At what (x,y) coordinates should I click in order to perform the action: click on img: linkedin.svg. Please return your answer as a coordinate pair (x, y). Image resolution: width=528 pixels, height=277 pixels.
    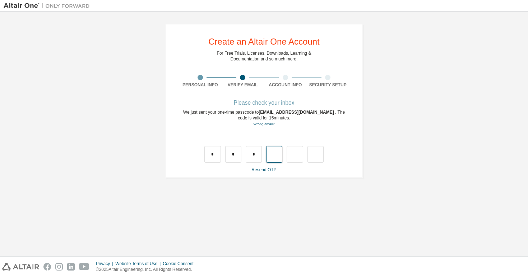
    Looking at the image, I should click on (71, 266).